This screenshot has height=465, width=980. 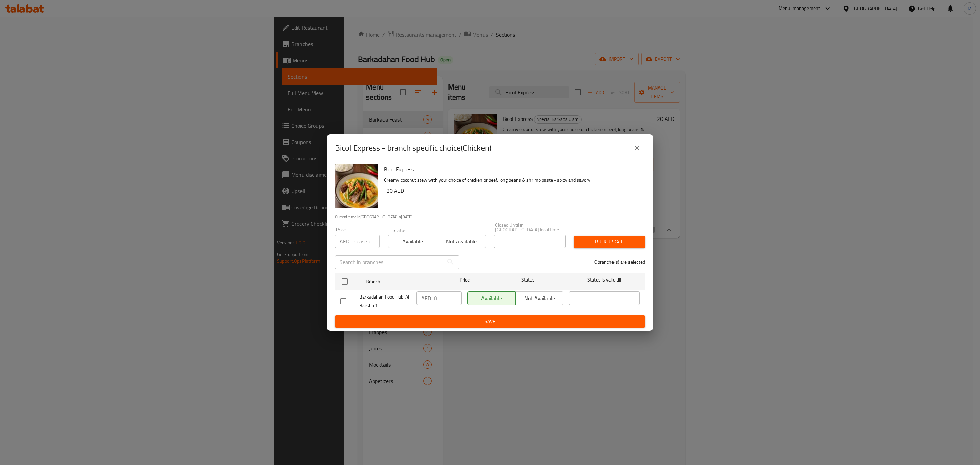 What do you see at coordinates (412, 242) in the screenshot?
I see `span: Available` at bounding box center [412, 242].